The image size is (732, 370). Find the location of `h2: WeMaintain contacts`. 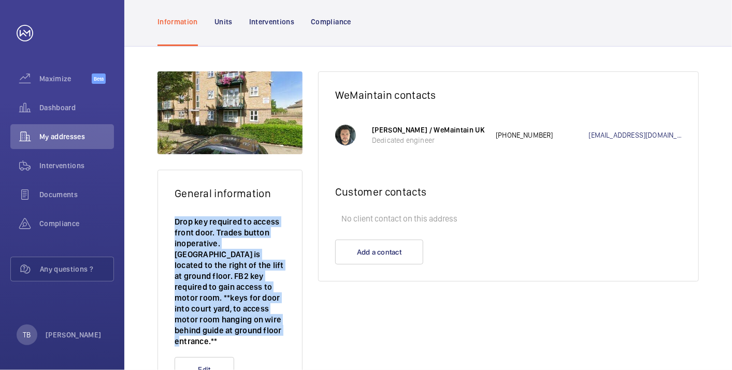

h2: WeMaintain contacts is located at coordinates (508, 95).